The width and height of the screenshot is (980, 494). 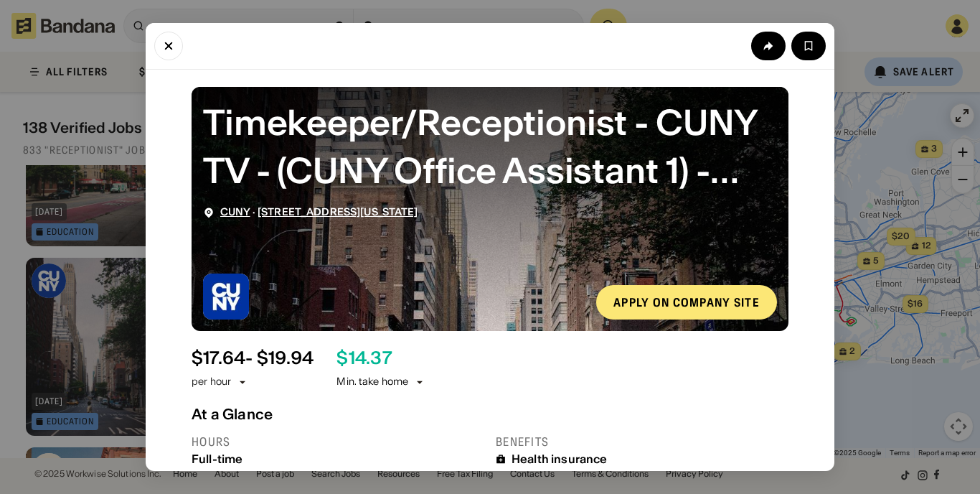 I want to click on div: Benefits, so click(x=642, y=441).